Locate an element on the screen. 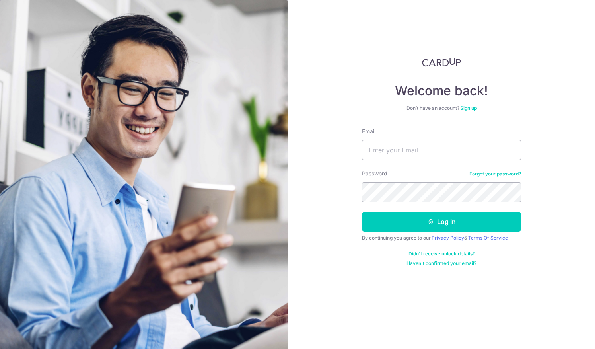 This screenshot has height=349, width=595. a: Forgot your password? is located at coordinates (495, 174).